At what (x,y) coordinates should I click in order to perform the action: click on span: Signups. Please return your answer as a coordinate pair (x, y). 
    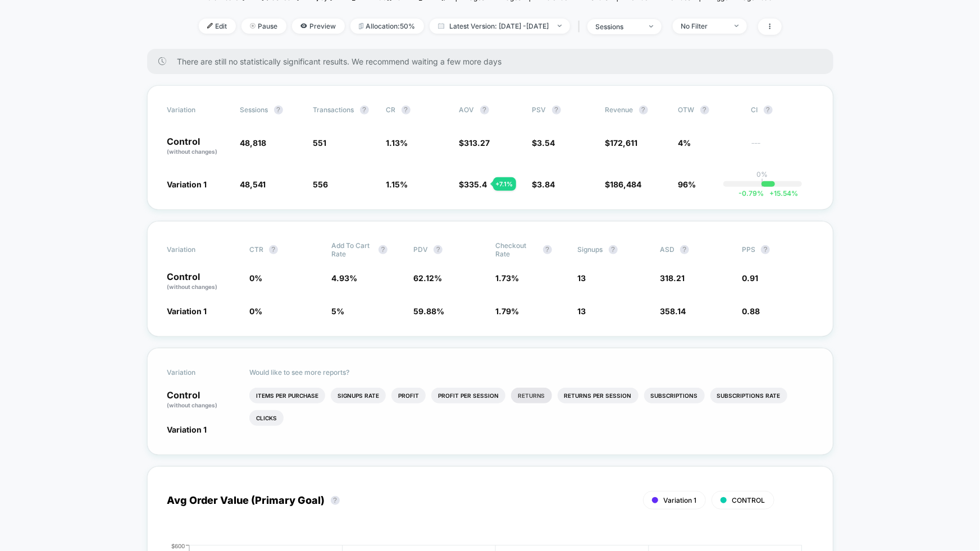
    Looking at the image, I should click on (590, 249).